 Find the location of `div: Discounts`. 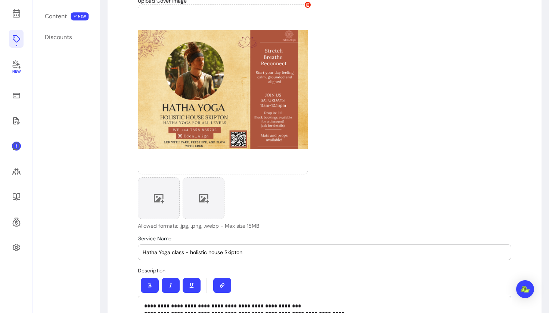

div: Discounts is located at coordinates (58, 37).